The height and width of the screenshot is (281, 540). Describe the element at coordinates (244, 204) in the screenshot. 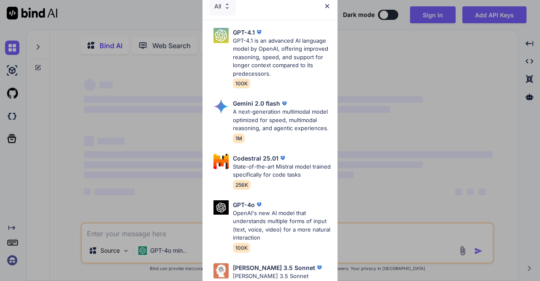

I see `p: GPT-4o` at that location.